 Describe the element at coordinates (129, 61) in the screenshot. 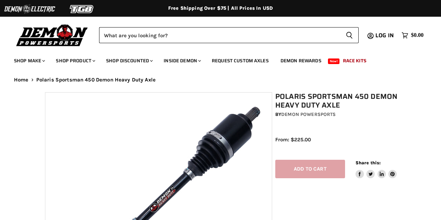

I see `a: Shop Discounted` at that location.